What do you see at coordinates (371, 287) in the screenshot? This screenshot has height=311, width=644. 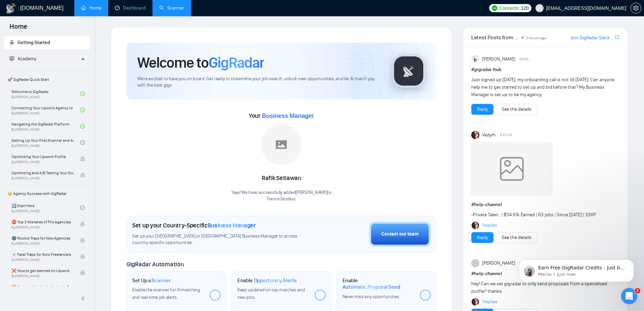 I see `span: Automatic Proposal Send` at bounding box center [371, 287].